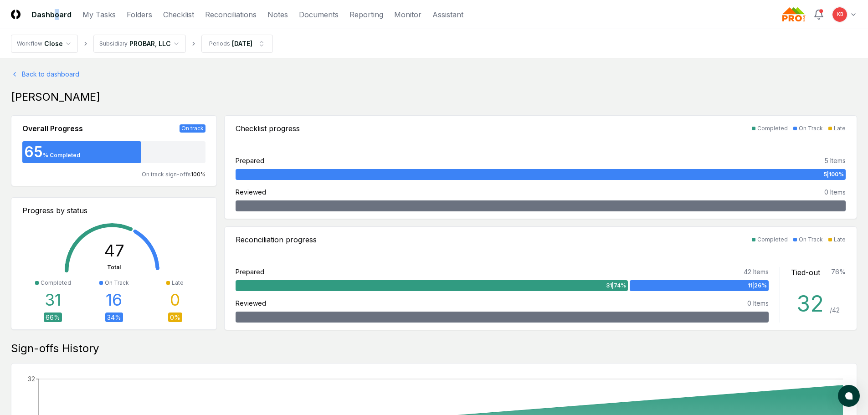 The image size is (868, 415). Describe the element at coordinates (53, 300) in the screenshot. I see `div: 31` at that location.